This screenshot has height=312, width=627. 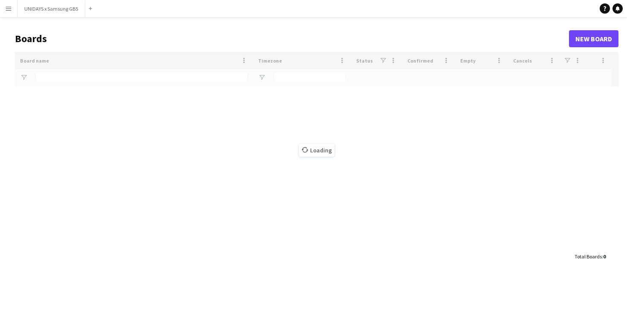 What do you see at coordinates (588, 257) in the screenshot?
I see `span: Total Boards` at bounding box center [588, 257].